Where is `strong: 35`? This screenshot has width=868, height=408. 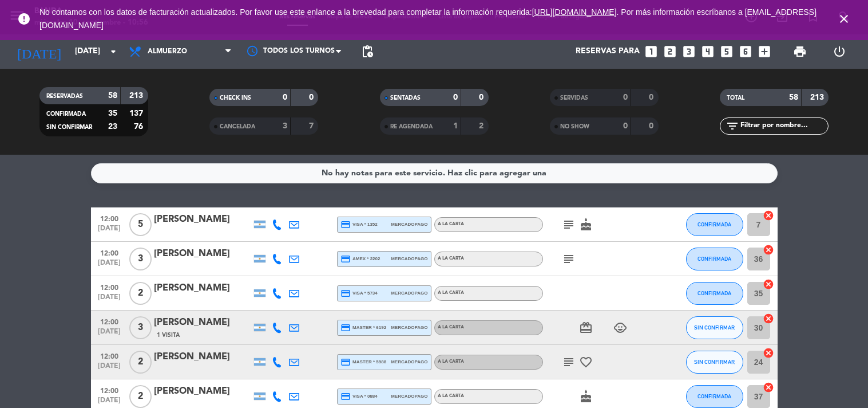 strong: 35 is located at coordinates (113, 114).